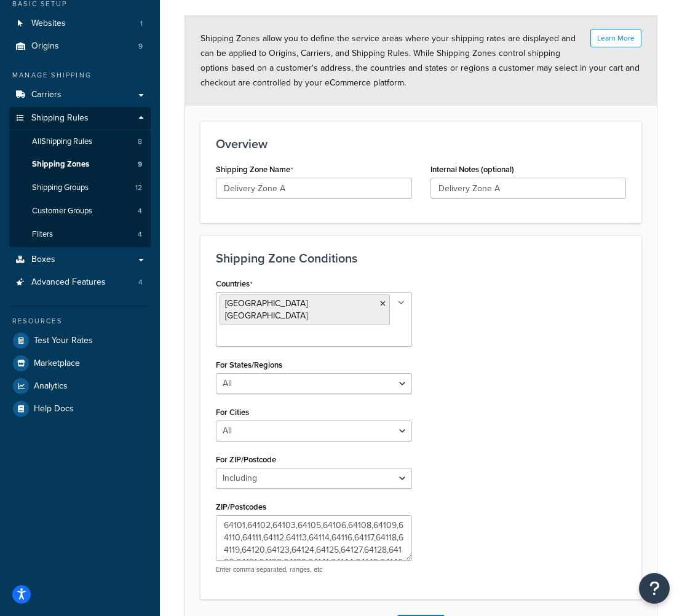 The height and width of the screenshot is (616, 682). Describe the element at coordinates (420, 144) in the screenshot. I see `h3: Overview` at that location.